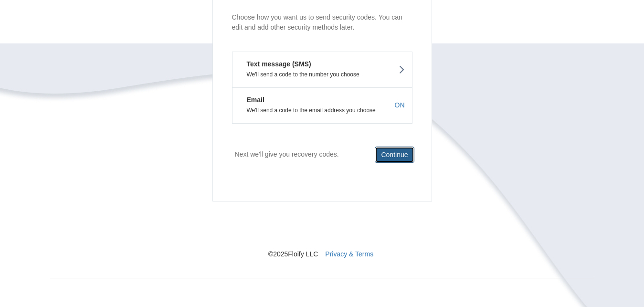  What do you see at coordinates (323, 23) in the screenshot?
I see `p: Choose how you want us to send security codes. You can edit and add other security methods later.` at bounding box center [323, 23].